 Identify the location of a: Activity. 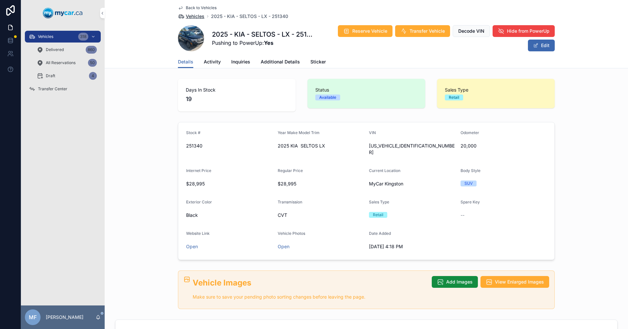
(212, 62).